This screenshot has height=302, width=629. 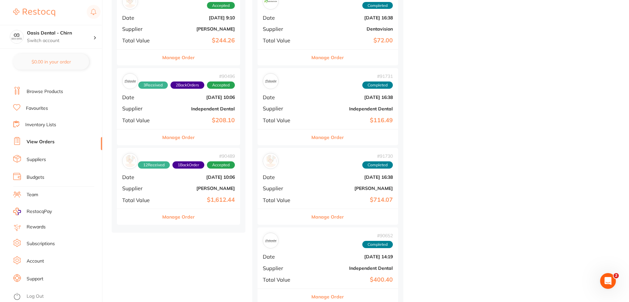 I want to click on span: # 91730, so click(x=378, y=156).